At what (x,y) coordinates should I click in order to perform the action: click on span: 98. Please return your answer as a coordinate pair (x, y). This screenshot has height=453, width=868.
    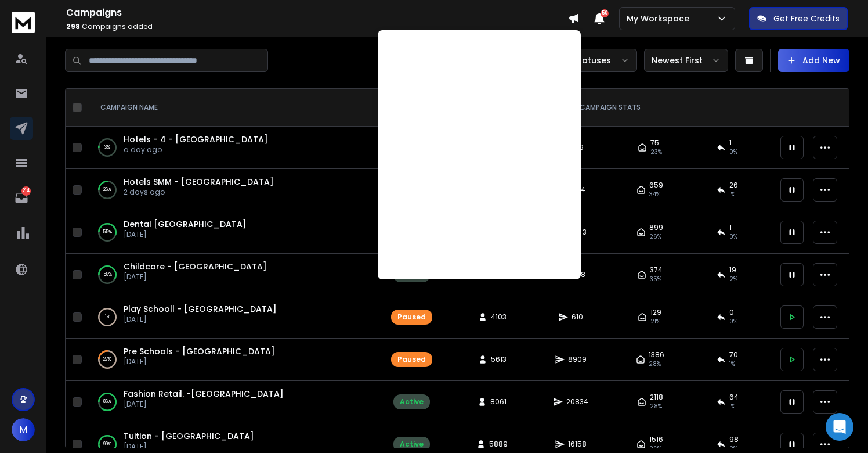
    Looking at the image, I should click on (734, 439).